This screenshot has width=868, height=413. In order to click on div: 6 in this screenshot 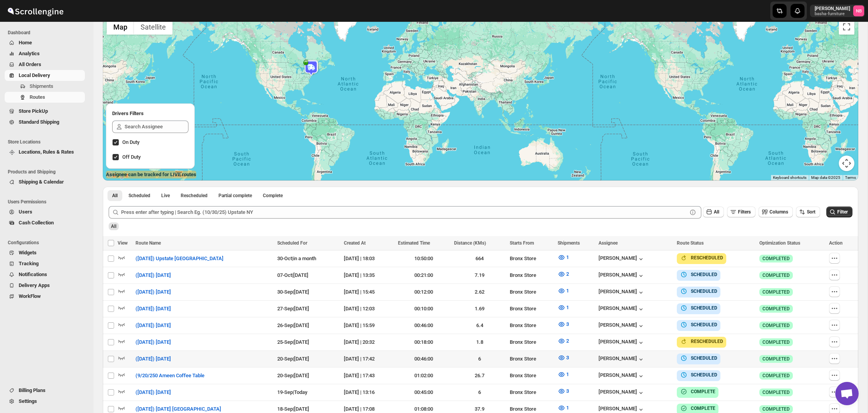, I will do `click(480, 393)`.